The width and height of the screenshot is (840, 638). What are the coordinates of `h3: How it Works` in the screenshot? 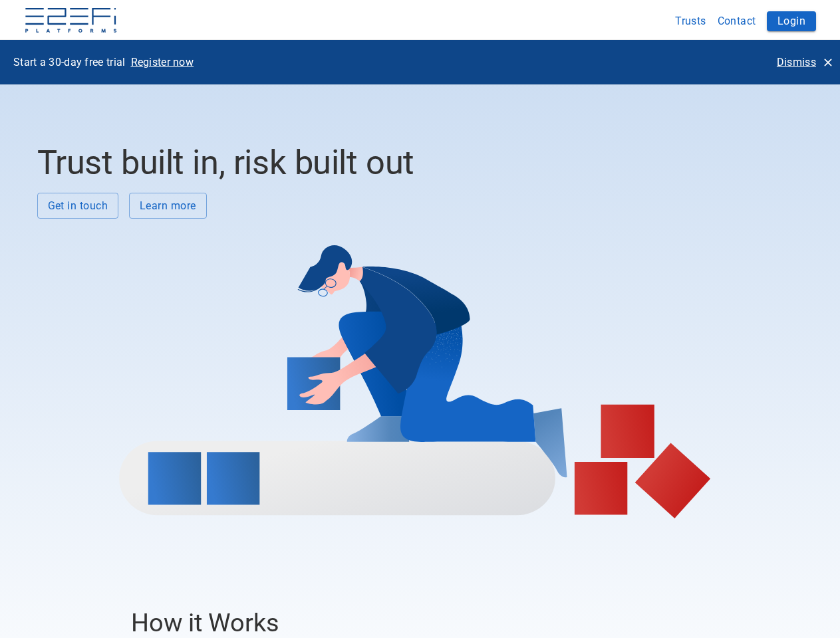 It's located at (415, 623).